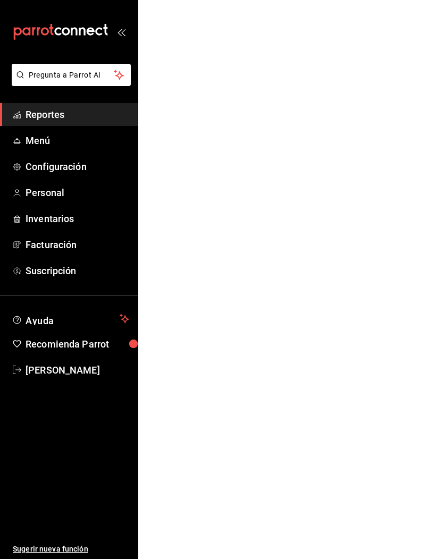 This screenshot has width=436, height=559. What do you see at coordinates (69, 82) in the screenshot?
I see `a: Pregunta a Parrot AI` at bounding box center [69, 82].